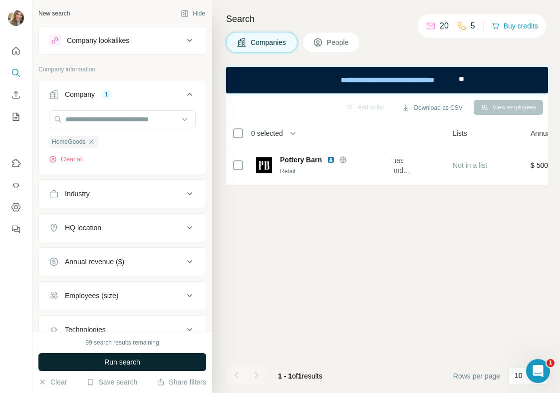  I want to click on button: Clear, so click(52, 382).